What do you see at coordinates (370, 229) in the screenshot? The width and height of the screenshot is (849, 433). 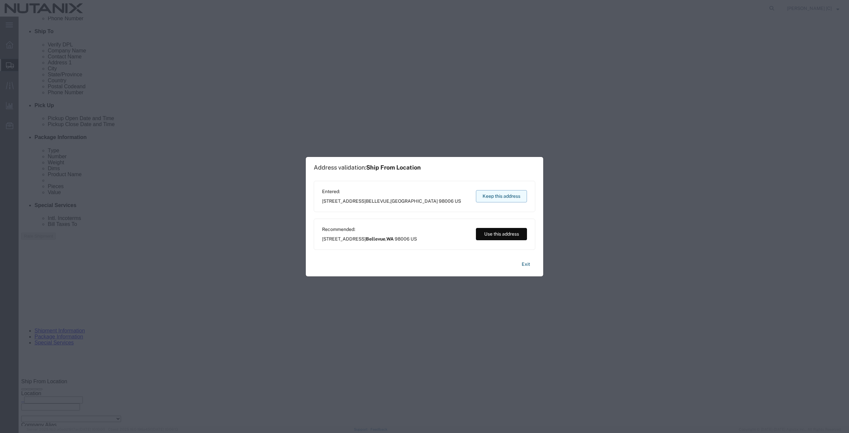 I see `span: Recommended:` at bounding box center [370, 229].